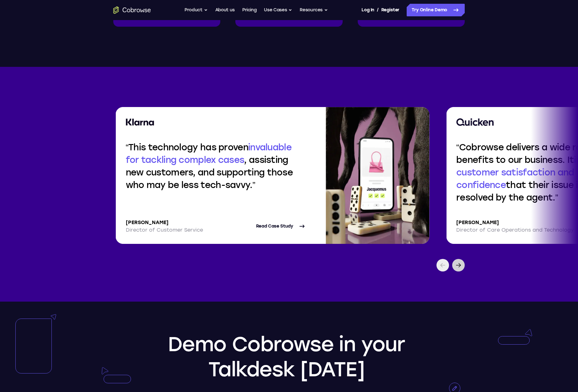 The width and height of the screenshot is (578, 392). I want to click on a: Try Online Demo, so click(435, 10).